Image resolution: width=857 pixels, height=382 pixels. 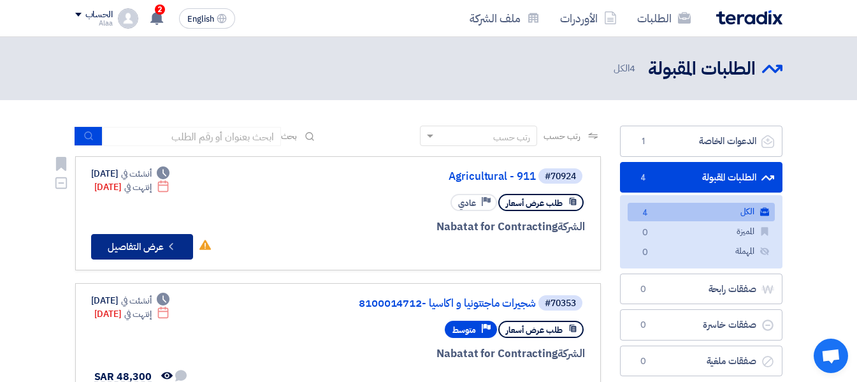 What do you see at coordinates (588, 18) in the screenshot?
I see `a: الأوردرات` at bounding box center [588, 18].